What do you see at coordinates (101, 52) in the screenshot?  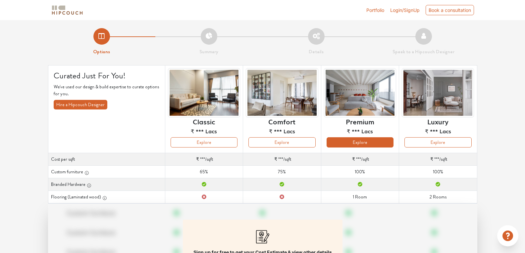 I see `strong: Options` at bounding box center [101, 52].